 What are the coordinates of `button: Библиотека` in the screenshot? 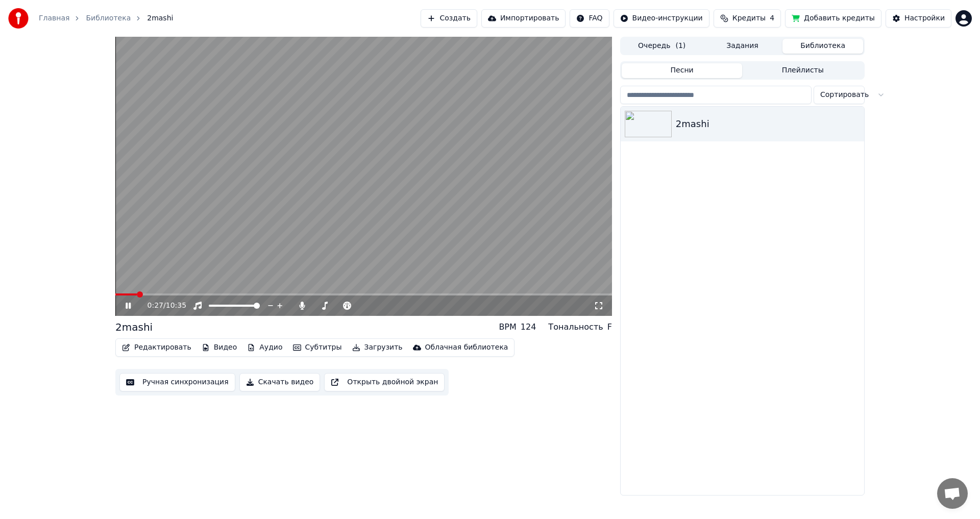 It's located at (823, 46).